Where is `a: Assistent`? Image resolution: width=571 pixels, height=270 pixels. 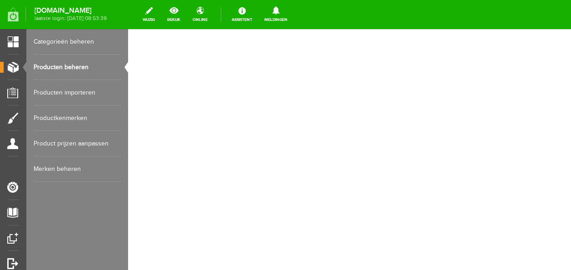
a: Assistent is located at coordinates (242, 15).